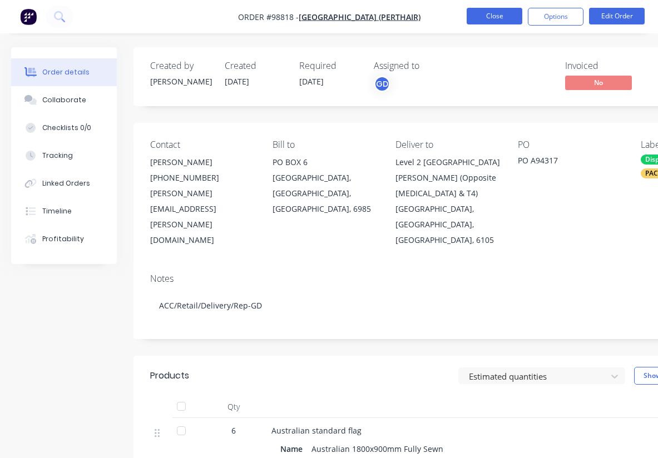  I want to click on button: Checklists 0/0, so click(64, 128).